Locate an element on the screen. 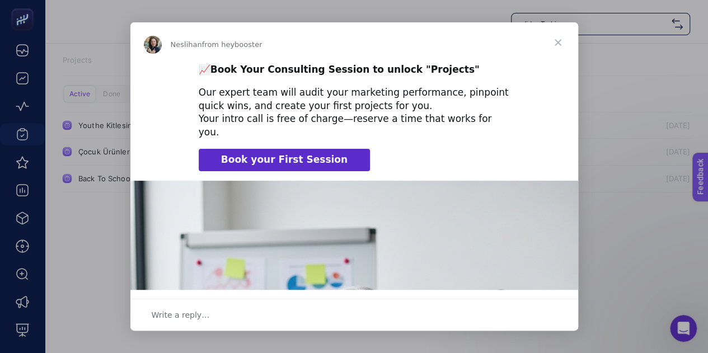 The width and height of the screenshot is (708, 353). span: Feedback is located at coordinates (25, 8).